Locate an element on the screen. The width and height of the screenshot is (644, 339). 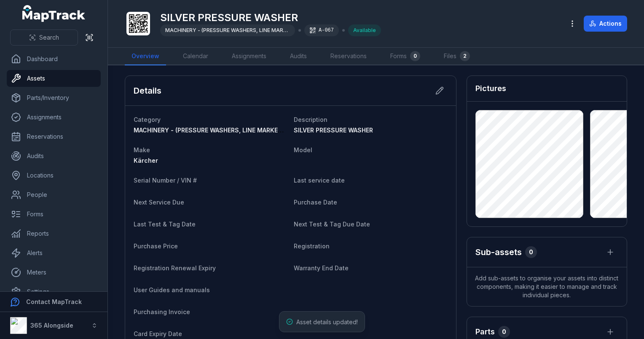
a: Calendar is located at coordinates (195, 57).